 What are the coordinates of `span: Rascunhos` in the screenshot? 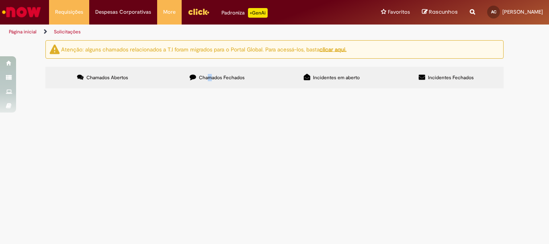 It's located at (443, 12).